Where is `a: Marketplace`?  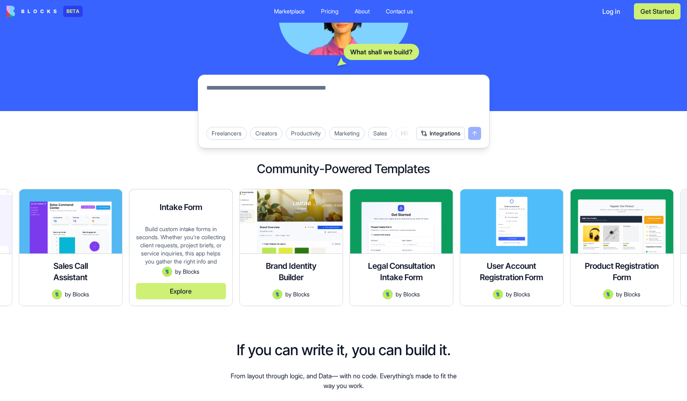
a: Marketplace is located at coordinates (289, 11).